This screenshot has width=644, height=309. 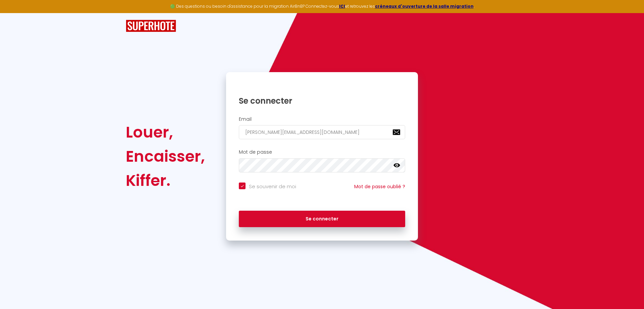 What do you see at coordinates (322, 152) in the screenshot?
I see `h2: Mot de passe` at bounding box center [322, 152].